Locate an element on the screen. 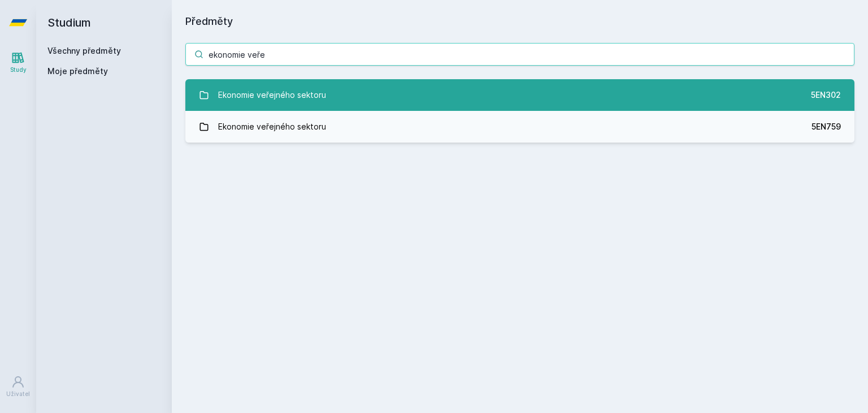 The width and height of the screenshot is (868, 413). a: Ekonomie veřejného sektoru 5EN759 is located at coordinates (519, 126).